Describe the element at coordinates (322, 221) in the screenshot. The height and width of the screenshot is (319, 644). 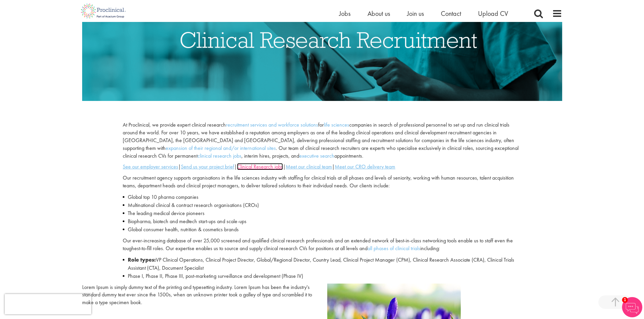
I see `li: Biopharma, biotech and medtech start-ups and scale-ups` at that location.